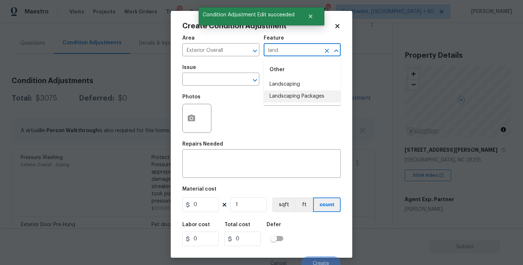 The height and width of the screenshot is (265, 523). I want to click on h5: Labor cost, so click(196, 225).